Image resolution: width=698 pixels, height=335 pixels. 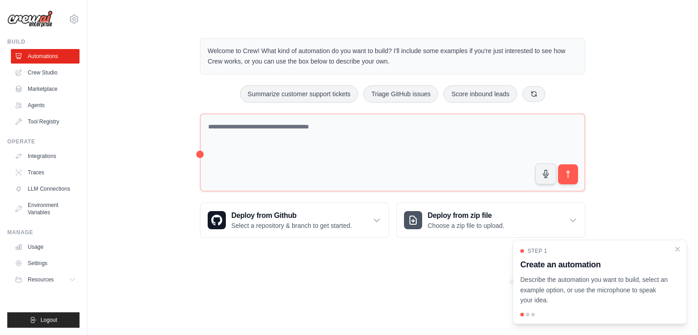 What do you see at coordinates (45, 264) in the screenshot?
I see `a: Settings` at bounding box center [45, 264].